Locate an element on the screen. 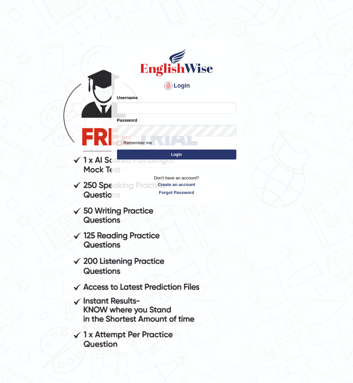  label: Username is located at coordinates (127, 98).